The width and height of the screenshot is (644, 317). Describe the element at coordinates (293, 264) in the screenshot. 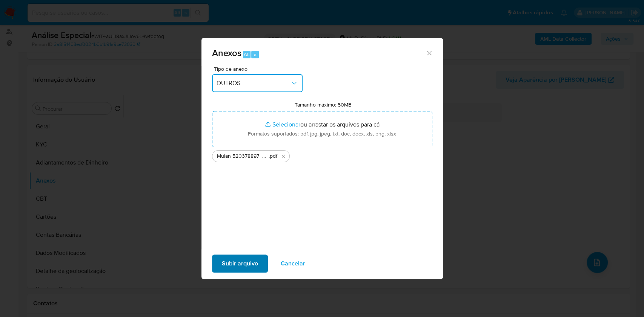

I see `button: Cancelar` at that location.